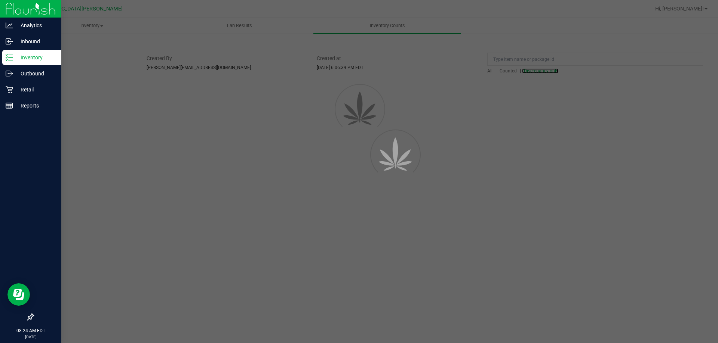 The height and width of the screenshot is (343, 718). Describe the element at coordinates (36, 106) in the screenshot. I see `p: Reports` at that location.